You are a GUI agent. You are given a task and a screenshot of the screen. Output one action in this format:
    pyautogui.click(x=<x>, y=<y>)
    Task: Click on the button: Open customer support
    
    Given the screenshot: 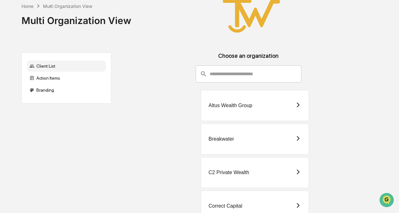 What is the action you would take?
    pyautogui.click(x=8, y=8)
    